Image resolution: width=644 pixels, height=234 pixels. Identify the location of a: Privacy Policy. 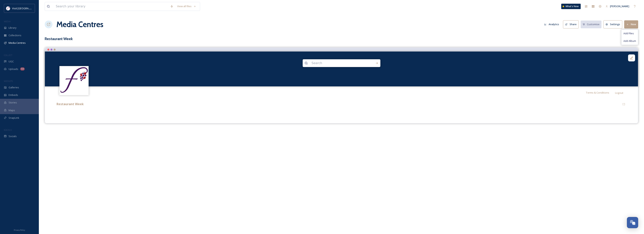
(19, 230).